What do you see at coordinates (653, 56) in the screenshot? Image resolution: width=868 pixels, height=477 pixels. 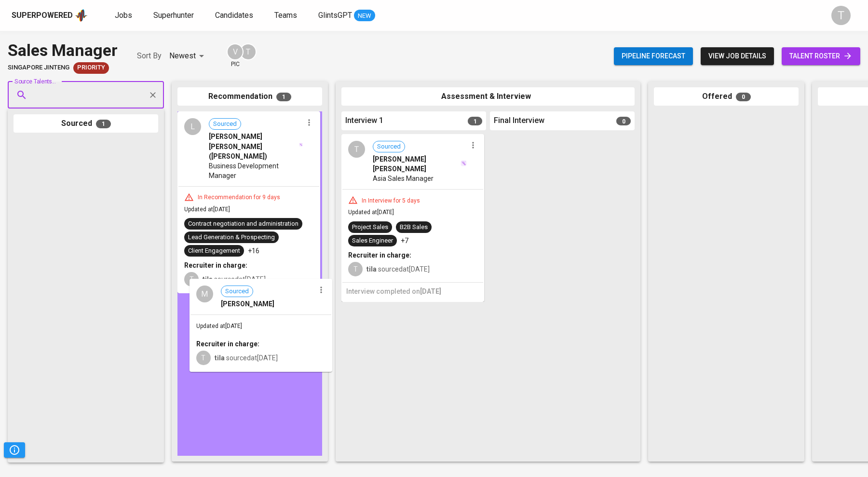 I see `span: Pipeline forecast` at bounding box center [653, 56].